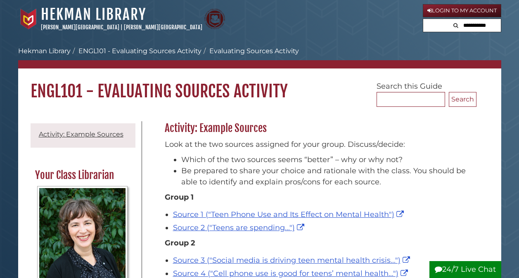  What do you see at coordinates (318, 144) in the screenshot?
I see `p: Look at the two sources assigned for your group. Discuss/decide:` at bounding box center [318, 144].